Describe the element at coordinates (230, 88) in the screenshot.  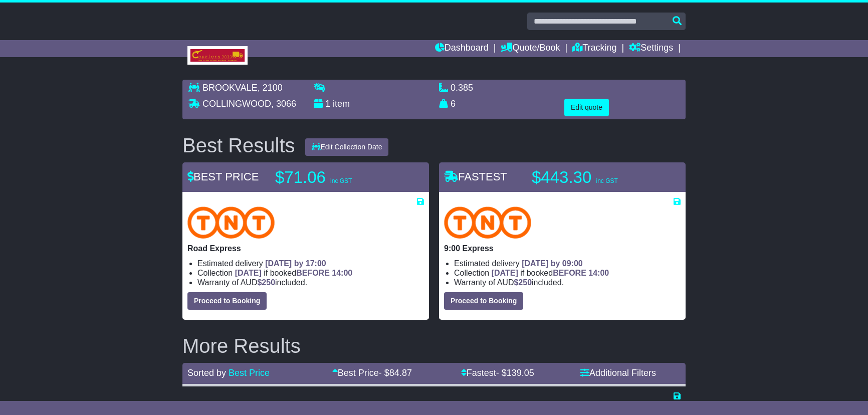
I see `span: BROOKVALE` at that location.